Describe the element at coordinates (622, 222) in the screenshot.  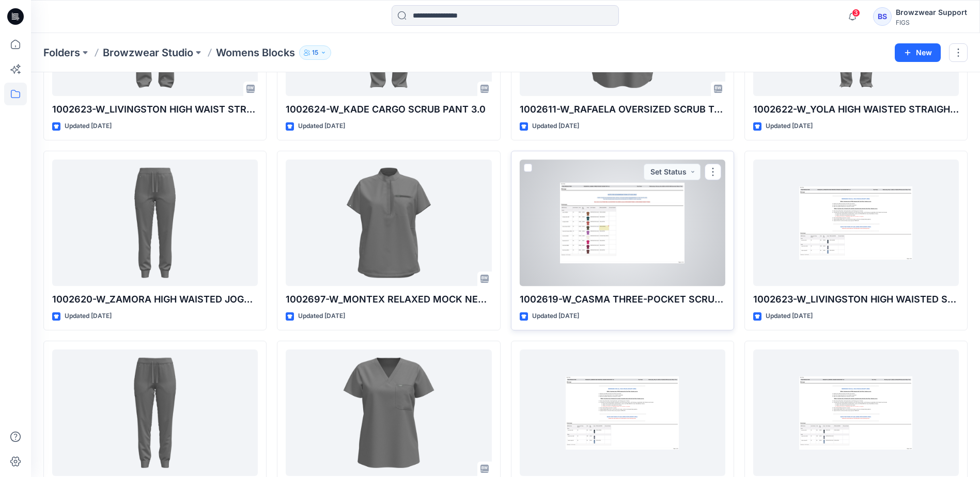
I see `a: 1002619-W_CASMA THREE-POCKET SCRUB TOP 3.0` at that location.